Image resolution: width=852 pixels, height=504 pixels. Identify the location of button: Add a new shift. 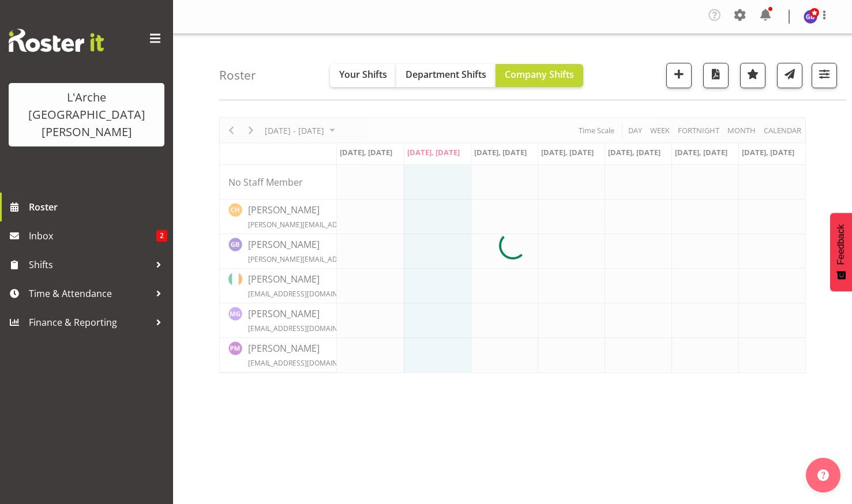
(679, 75).